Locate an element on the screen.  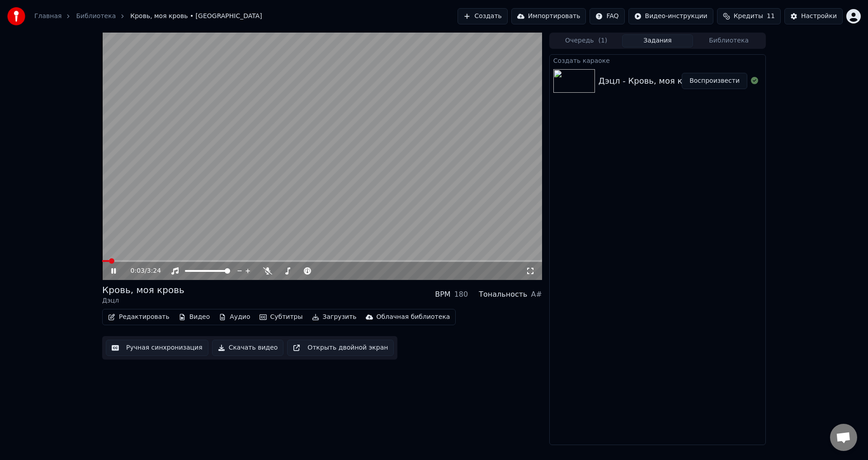
a: Открытый чат is located at coordinates (843, 437).